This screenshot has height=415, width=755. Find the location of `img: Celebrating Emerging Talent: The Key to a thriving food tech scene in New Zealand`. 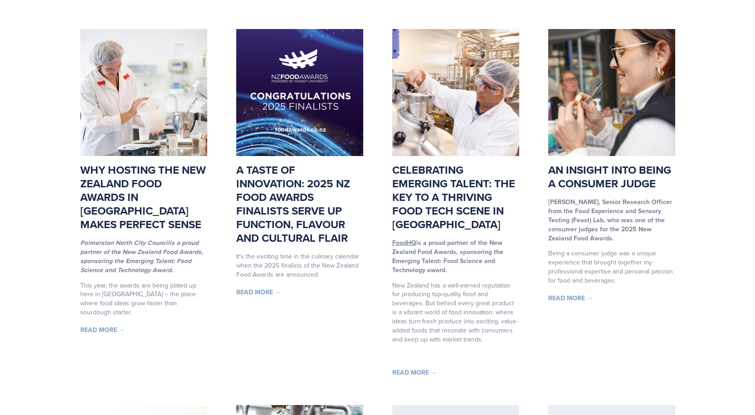

img: Celebrating Emerging Talent: The Key to a thriving food tech scene in New Zealand is located at coordinates (456, 92).